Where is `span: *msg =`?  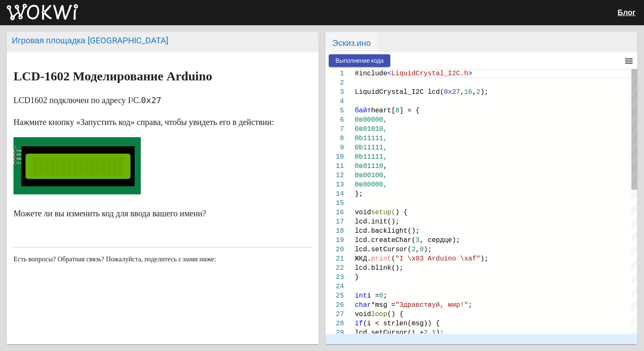
span: *msg = is located at coordinates (383, 305).